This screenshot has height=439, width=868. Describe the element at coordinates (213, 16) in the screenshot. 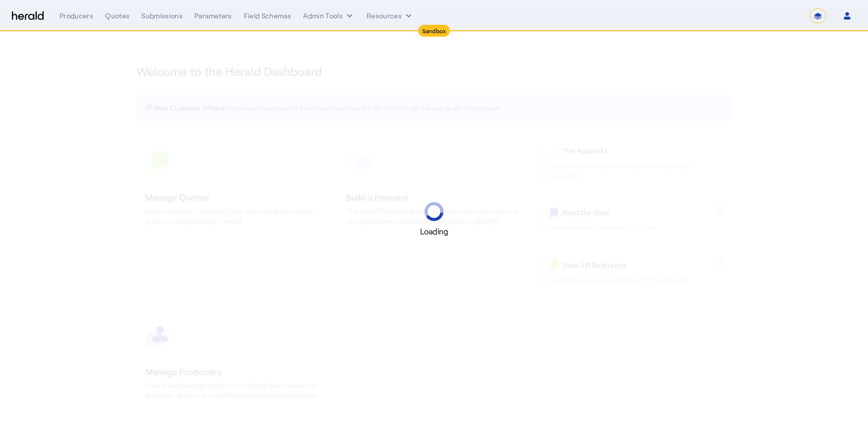

I see `div: Parameters` at that location.